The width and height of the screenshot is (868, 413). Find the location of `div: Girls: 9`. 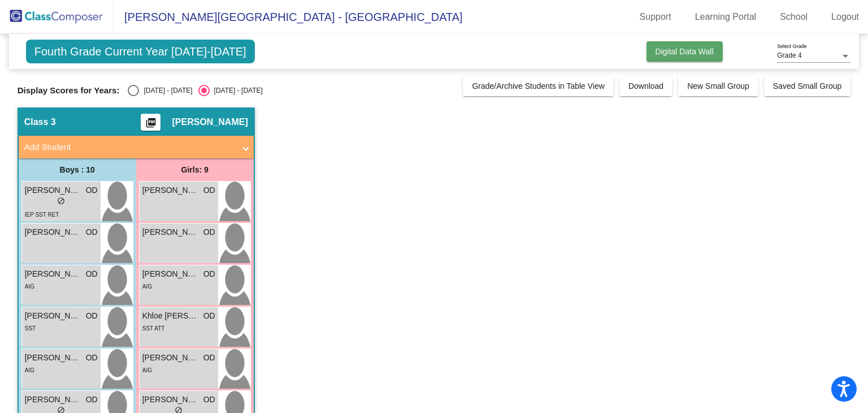

div: Girls: 9 is located at coordinates (195, 170).